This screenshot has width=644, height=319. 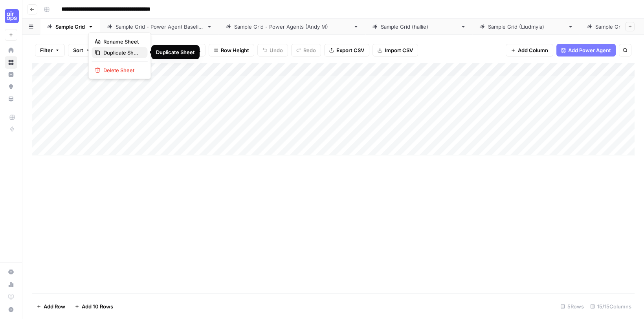 What do you see at coordinates (350, 50) in the screenshot?
I see `span: Export CSV` at bounding box center [350, 50].